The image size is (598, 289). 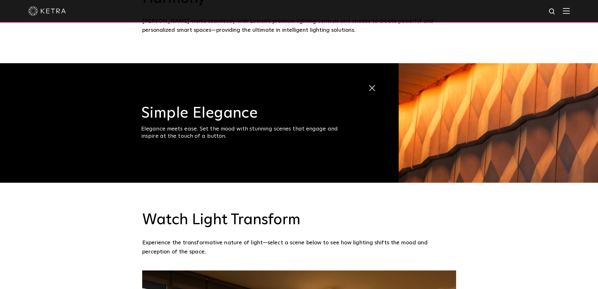 I want to click on img: Hamburger%20Nav.svg, so click(x=567, y=11).